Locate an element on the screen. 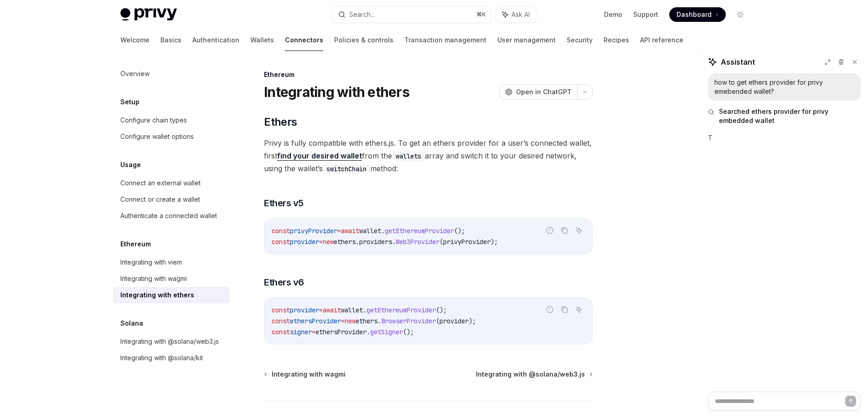 This screenshot has height=418, width=868. a: Integrating with ethers is located at coordinates (171, 295).